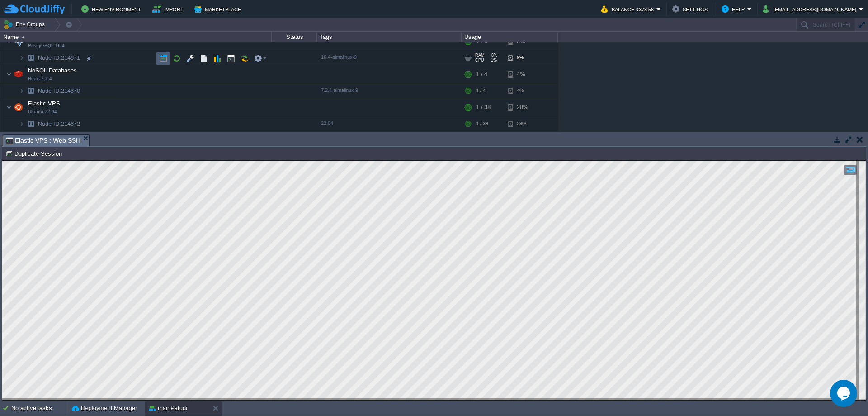 The height and width of the screenshot is (416, 868). What do you see at coordinates (53, 70) in the screenshot?
I see `span: NoSQL Databases` at bounding box center [53, 70].